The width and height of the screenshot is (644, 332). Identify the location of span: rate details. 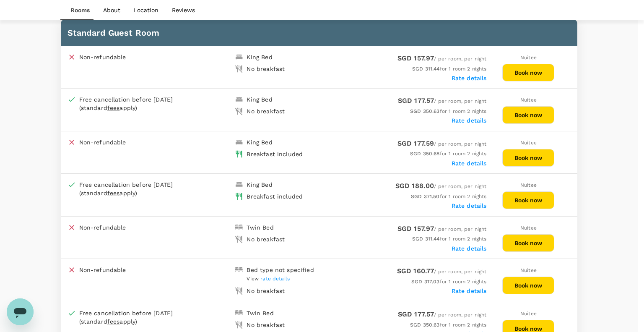
(275, 279).